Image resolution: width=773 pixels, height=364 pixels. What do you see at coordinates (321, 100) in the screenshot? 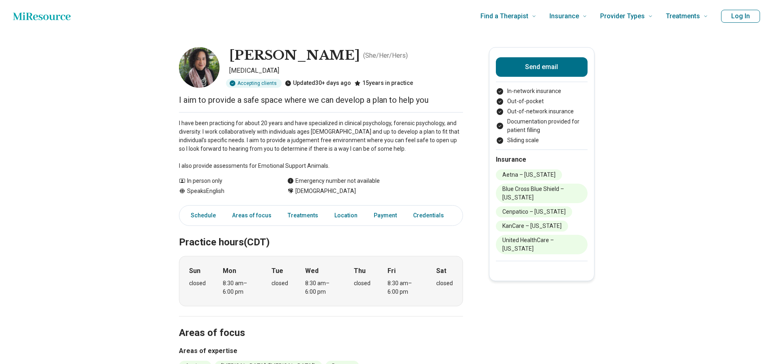
I see `p: I aim to provide a safe space where we can develop a plan to help you` at bounding box center [321, 100].